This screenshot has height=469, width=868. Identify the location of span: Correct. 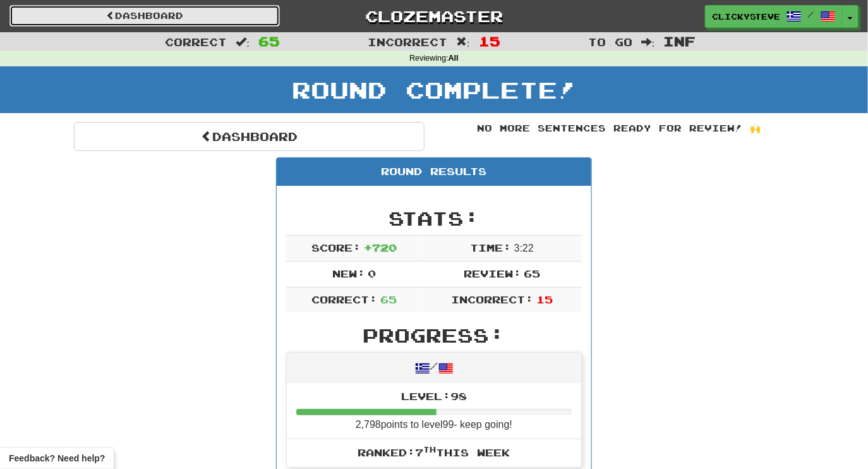
(196, 42).